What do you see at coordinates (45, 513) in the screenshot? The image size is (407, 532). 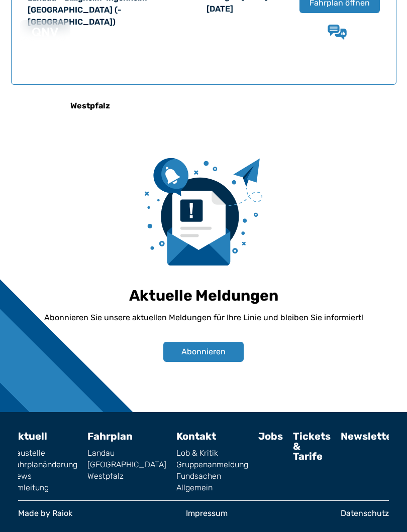 I see `a: Made by Raiok` at bounding box center [45, 513].